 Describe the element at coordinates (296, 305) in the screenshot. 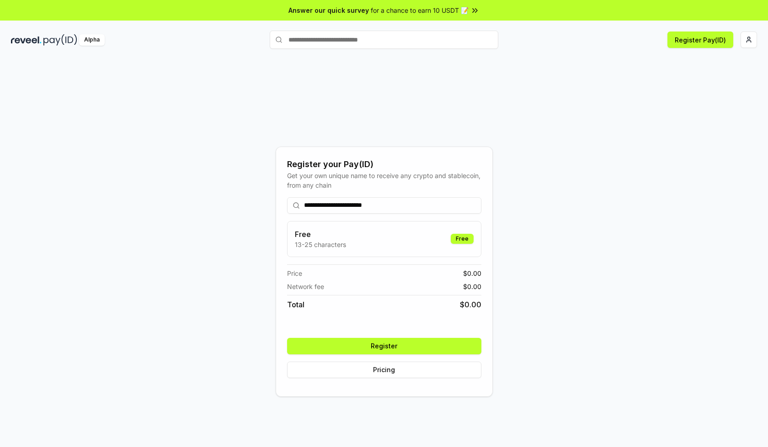

I see `span: Total` at that location.